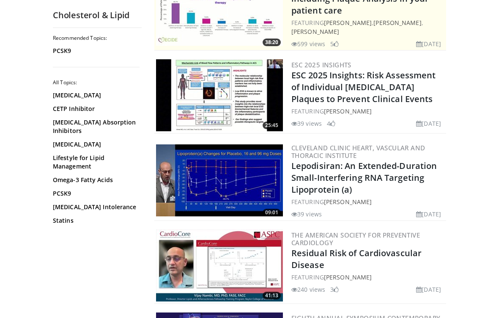 The height and width of the screenshot is (318, 499). Describe the element at coordinates (272, 212) in the screenshot. I see `span: 09:01` at that location.